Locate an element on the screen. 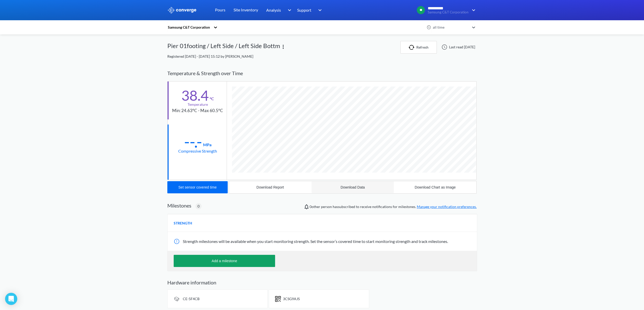 The image size is (644, 310). div: 38.4 is located at coordinates (195, 95).